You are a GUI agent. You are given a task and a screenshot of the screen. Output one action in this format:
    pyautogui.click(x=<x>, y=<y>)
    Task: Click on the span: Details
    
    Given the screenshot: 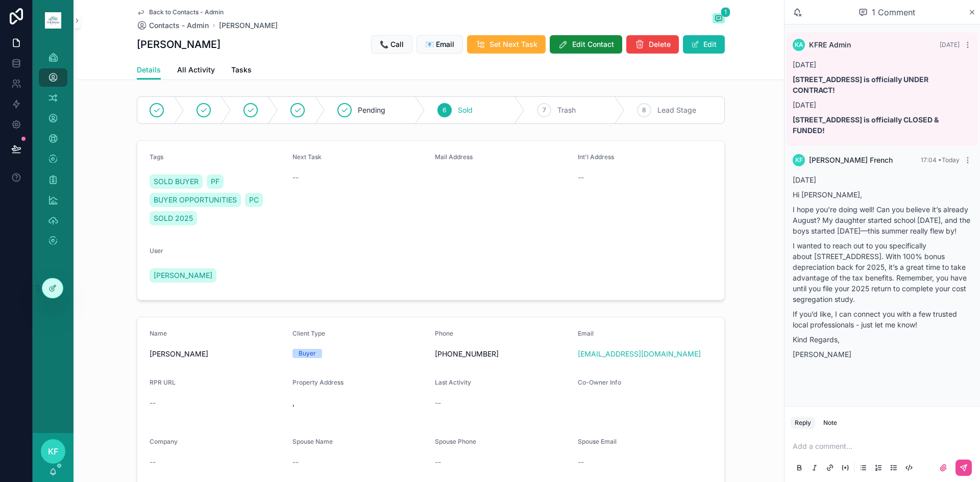 What is the action you would take?
    pyautogui.click(x=149, y=70)
    